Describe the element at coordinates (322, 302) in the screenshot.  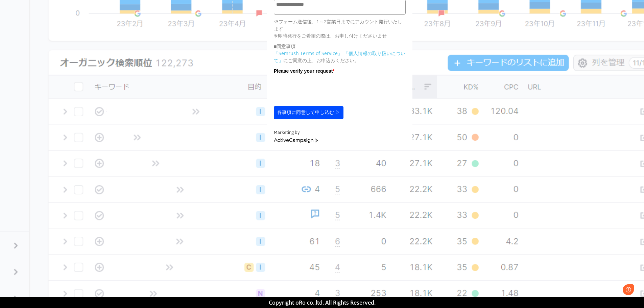
I see `span: Copyright oRo co.,ltd. All Rights Reserved.` at that location.